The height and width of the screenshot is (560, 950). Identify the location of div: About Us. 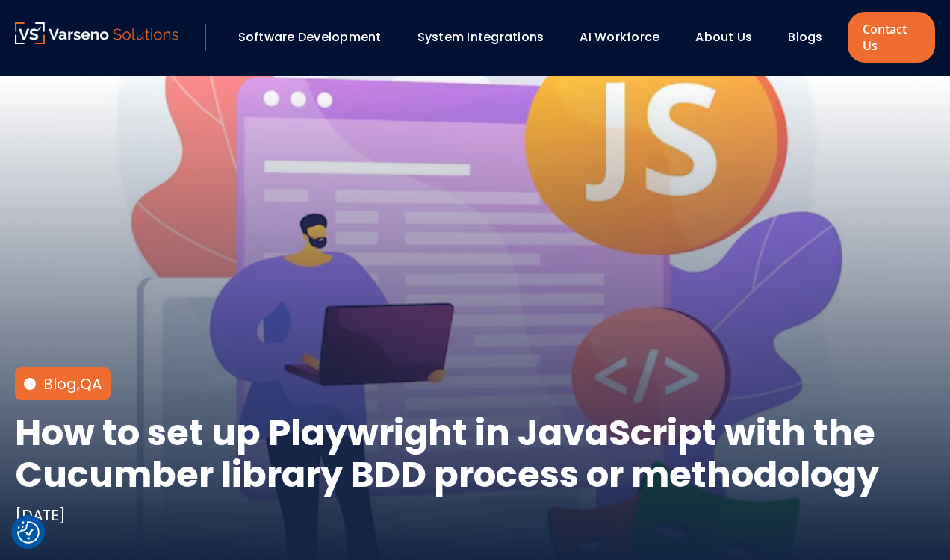
(731, 37).